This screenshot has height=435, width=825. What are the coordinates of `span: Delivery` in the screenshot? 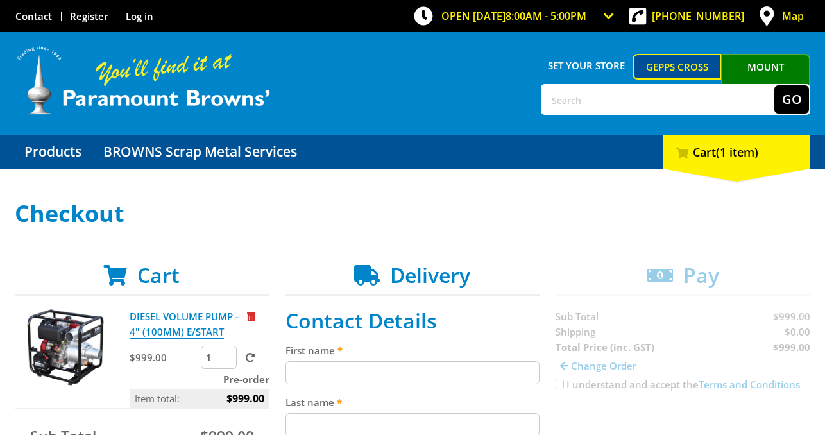 It's located at (430, 274).